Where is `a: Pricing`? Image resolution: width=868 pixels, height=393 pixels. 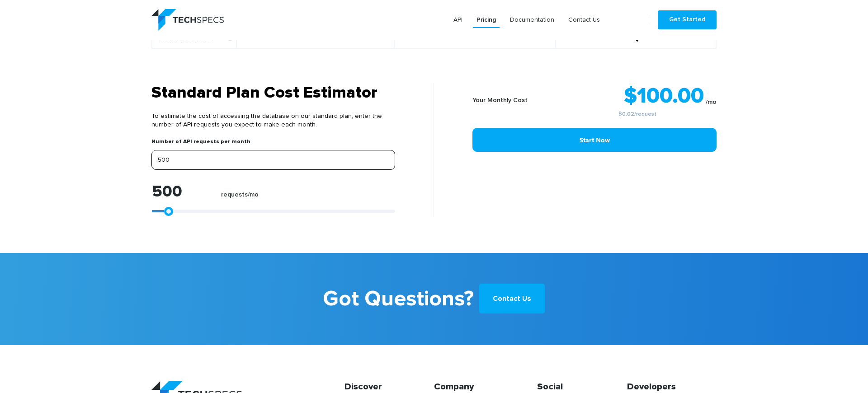 a: Pricing is located at coordinates (486, 20).